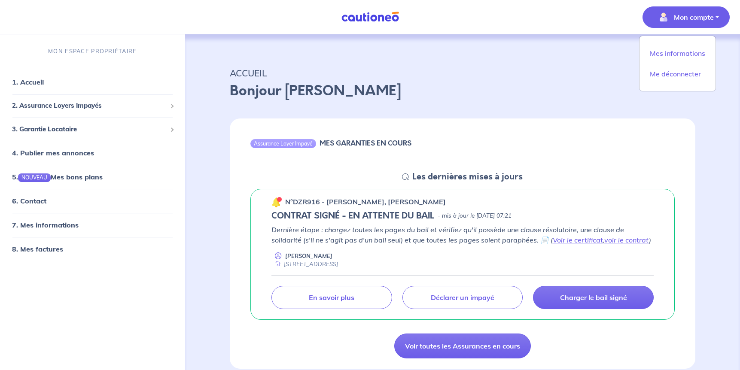 Image resolution: width=740 pixels, height=370 pixels. What do you see at coordinates (686, 17) in the screenshot?
I see `button: illu_account_valid_menu.svgMon compte` at bounding box center [686, 17].